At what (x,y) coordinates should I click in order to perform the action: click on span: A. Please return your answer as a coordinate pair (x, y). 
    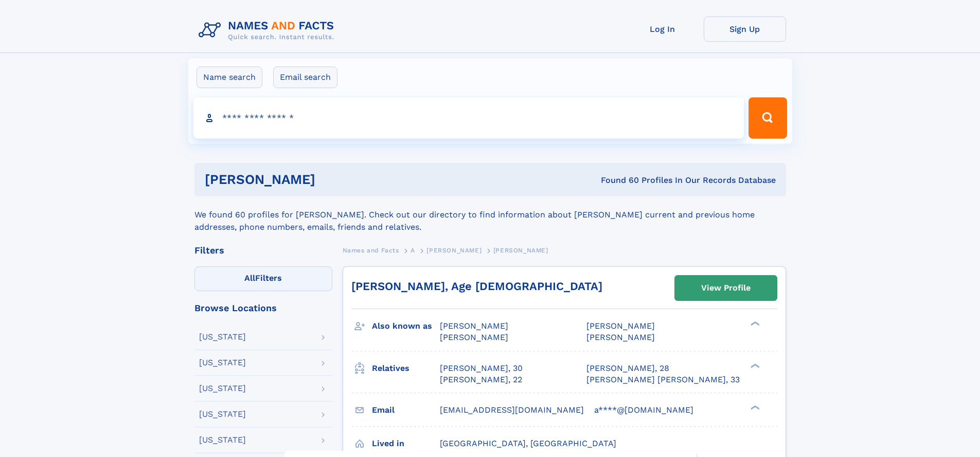
    Looking at the image, I should click on (413, 250).